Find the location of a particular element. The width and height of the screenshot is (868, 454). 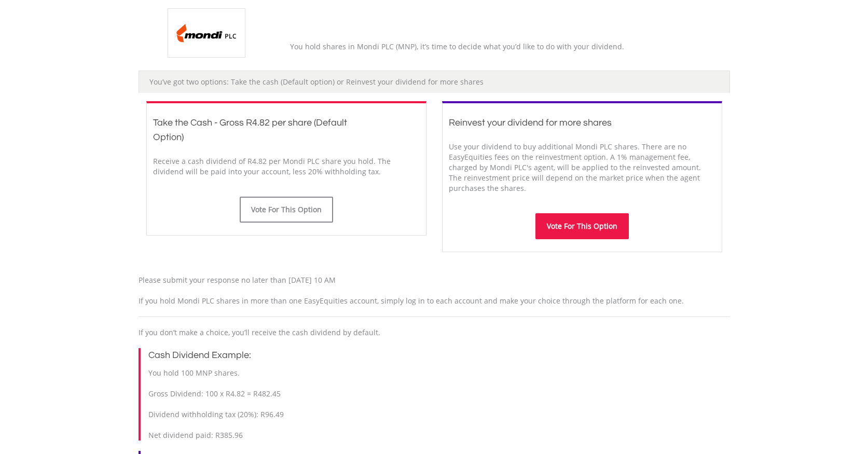

span: Use your dividend to buy additional Mondi PLC shares. There are no EasyEquities fees on the reinv... is located at coordinates (575, 167).